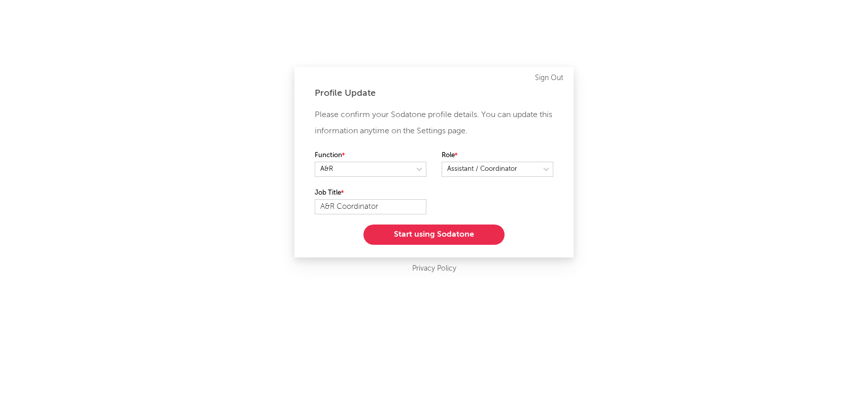  What do you see at coordinates (497, 156) in the screenshot?
I see `label: Role` at bounding box center [497, 156].